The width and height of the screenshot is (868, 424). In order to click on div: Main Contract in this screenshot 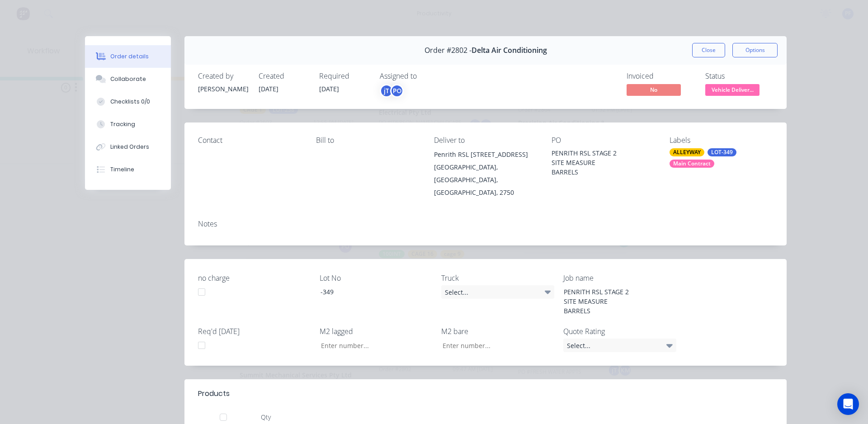, I will do `click(692, 163)`.